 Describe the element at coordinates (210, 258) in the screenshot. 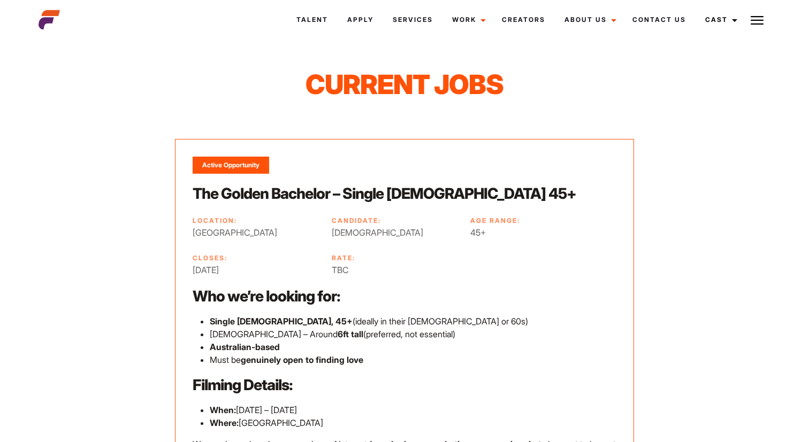

I see `strong: Closes:` at that location.